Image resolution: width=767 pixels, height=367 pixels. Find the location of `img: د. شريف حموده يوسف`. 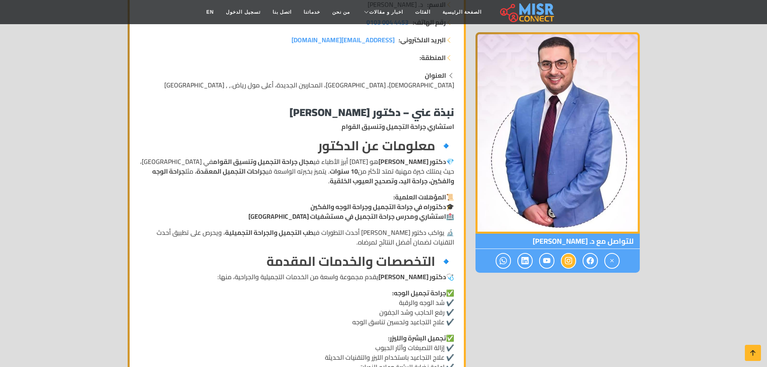

img: د. شريف حموده يوسف is located at coordinates (558, 133).